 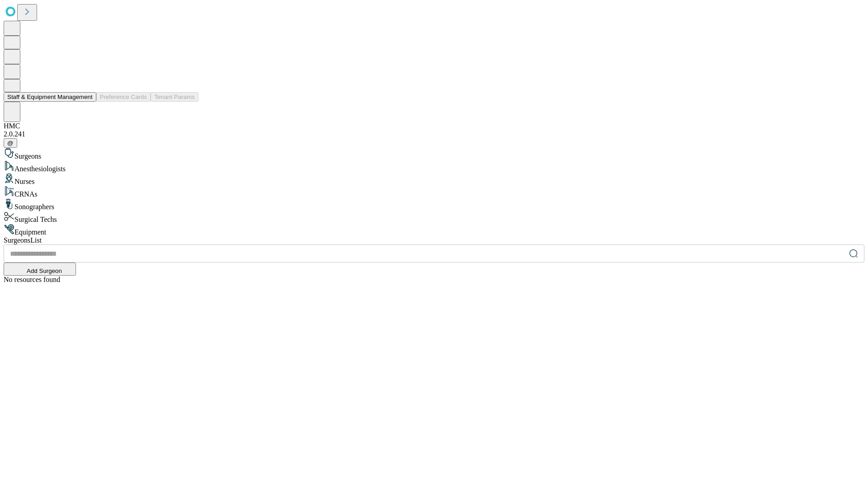 What do you see at coordinates (434, 179) in the screenshot?
I see `div: Nurses` at bounding box center [434, 179].